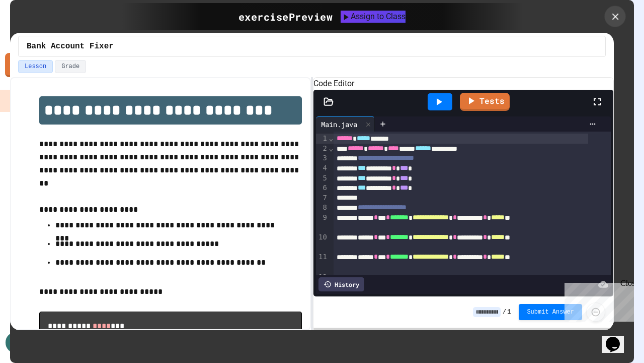  What do you see at coordinates (508, 312) in the screenshot?
I see `span: 1` at bounding box center [508, 312].